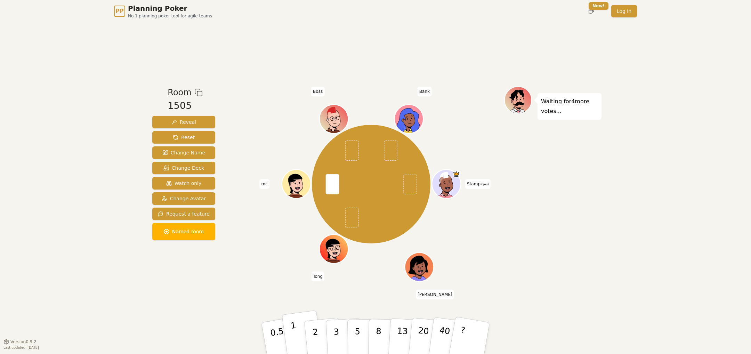 Image resolution: width=751 pixels, height=354 pixels. What do you see at coordinates (184, 122) in the screenshot?
I see `button: Reveal` at bounding box center [184, 122].